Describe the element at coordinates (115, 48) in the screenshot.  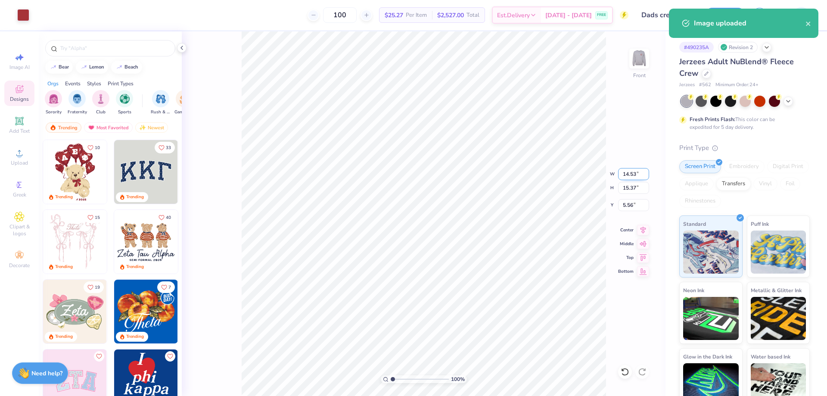
I see `input: Try "Alpha"` at that location.